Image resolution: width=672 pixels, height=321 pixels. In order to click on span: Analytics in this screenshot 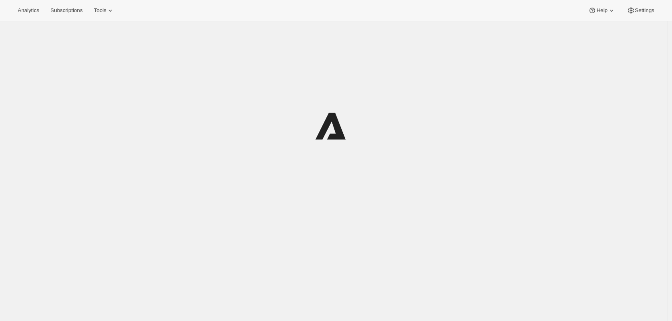, I will do `click(28, 10)`.